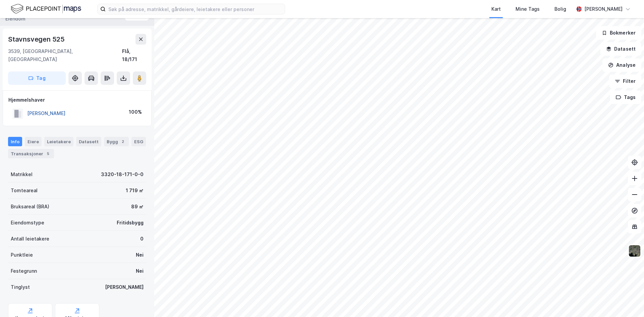 Image resolution: width=644 pixels, height=317 pixels. I want to click on div: Flå, 18/171, so click(134, 55).